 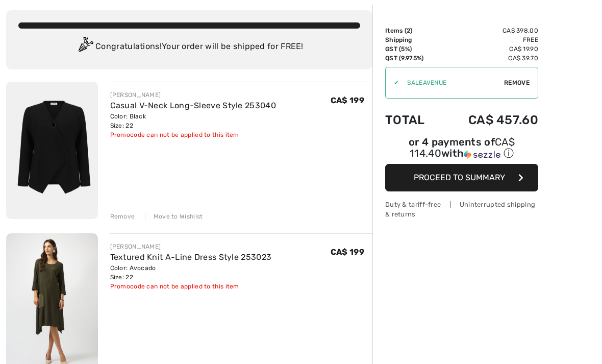 What do you see at coordinates (413, 58) in the screenshot?
I see `td: QST (9.975%)` at bounding box center [413, 58].